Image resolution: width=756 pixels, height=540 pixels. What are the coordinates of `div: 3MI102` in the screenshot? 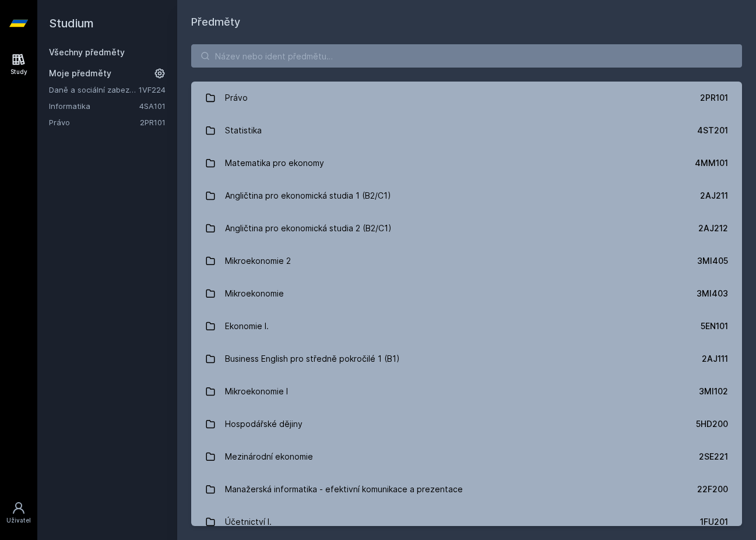 It's located at (713, 391).